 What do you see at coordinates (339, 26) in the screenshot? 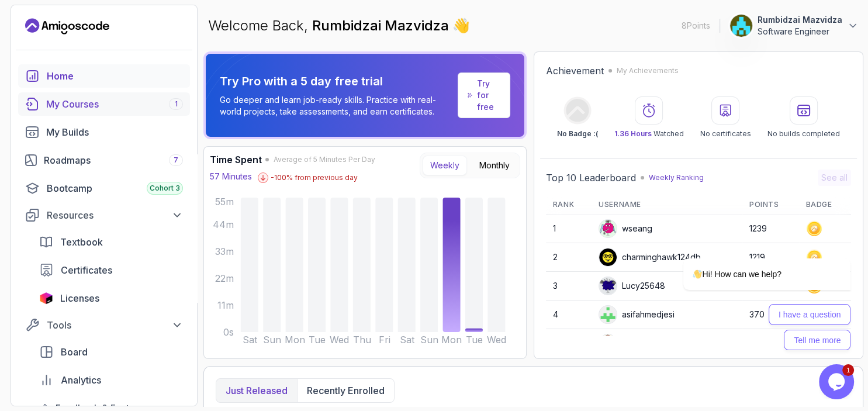
I see `p: Welcome Back,` at bounding box center [339, 26].